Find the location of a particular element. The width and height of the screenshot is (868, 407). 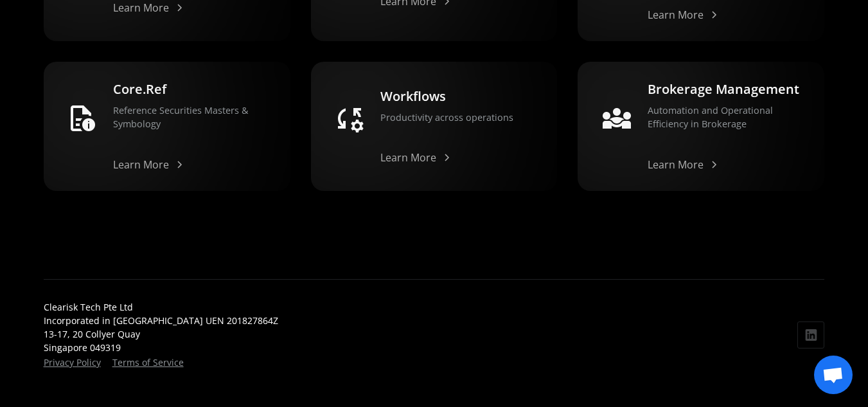

p: Automation and Operational Efficiency in Brokerage is located at coordinates (726, 117).